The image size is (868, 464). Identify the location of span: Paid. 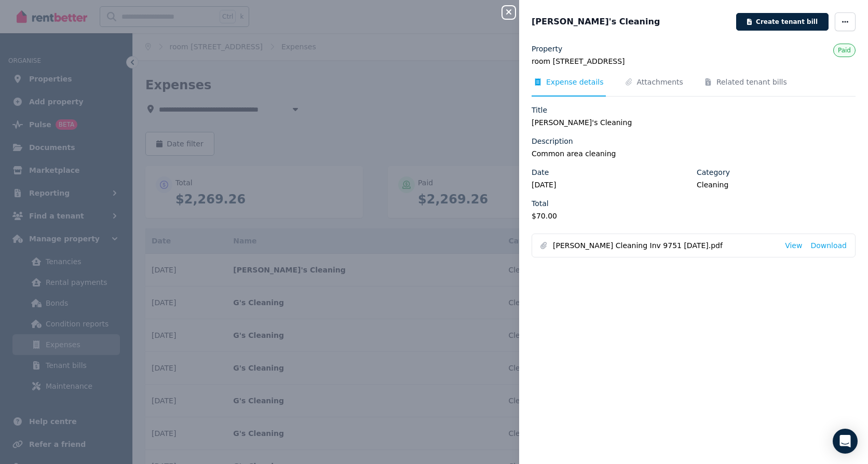
(844, 50).